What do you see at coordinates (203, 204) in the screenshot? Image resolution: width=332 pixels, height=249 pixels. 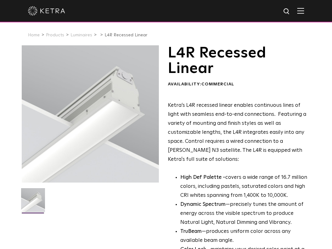 I see `strong: Dynamic Spectrum` at bounding box center [203, 204].